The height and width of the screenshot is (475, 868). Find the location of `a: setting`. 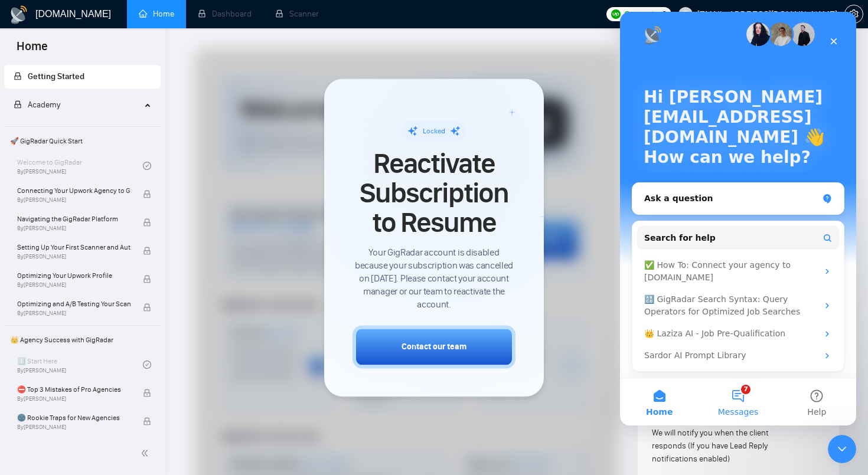

a: setting is located at coordinates (854, 14).